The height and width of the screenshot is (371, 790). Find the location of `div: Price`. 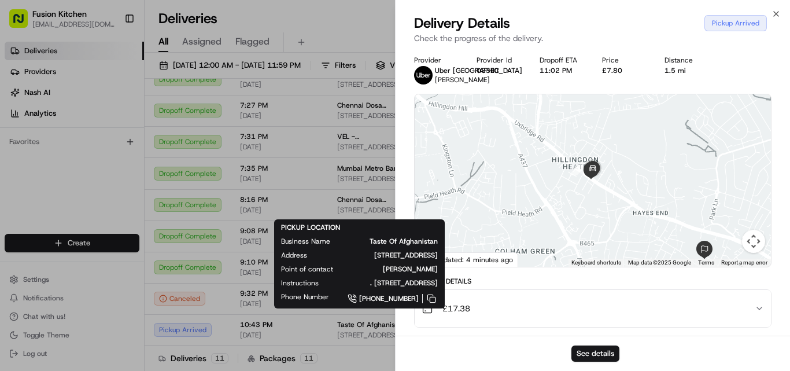

div: Price is located at coordinates (624, 60).